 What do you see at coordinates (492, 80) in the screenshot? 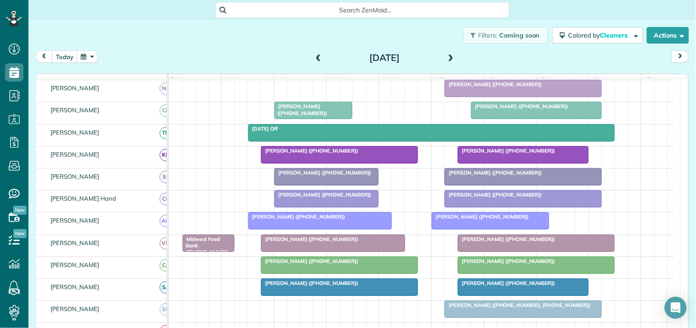
I see `span: 1pm` at bounding box center [492, 80].